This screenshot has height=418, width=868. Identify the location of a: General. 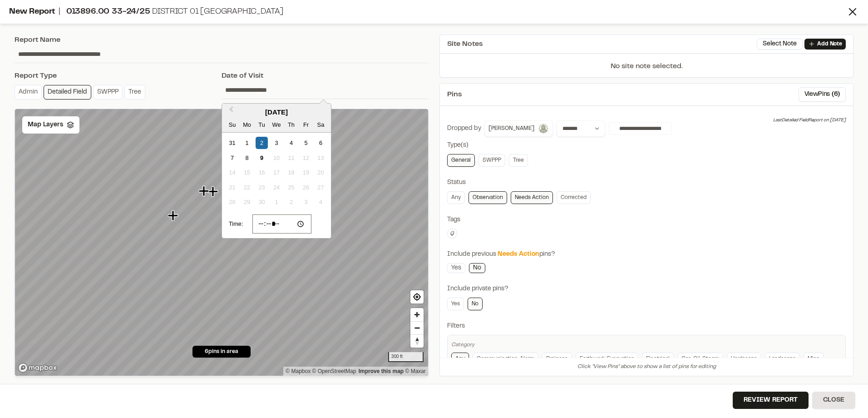
(461, 160).